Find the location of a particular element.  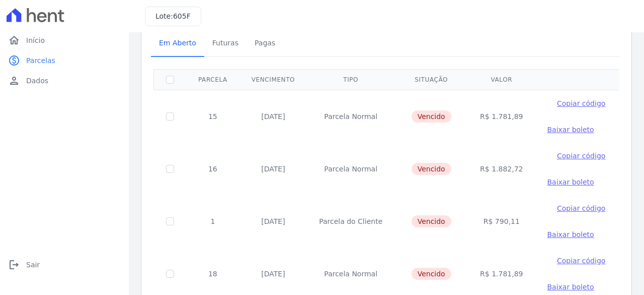

td: 16 is located at coordinates (213, 169).